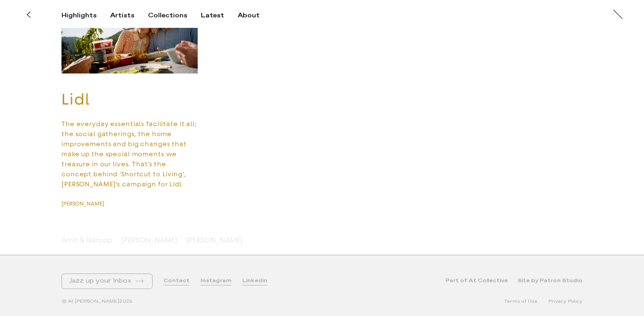  What do you see at coordinates (177, 281) in the screenshot?
I see `a: Contact` at bounding box center [177, 281].